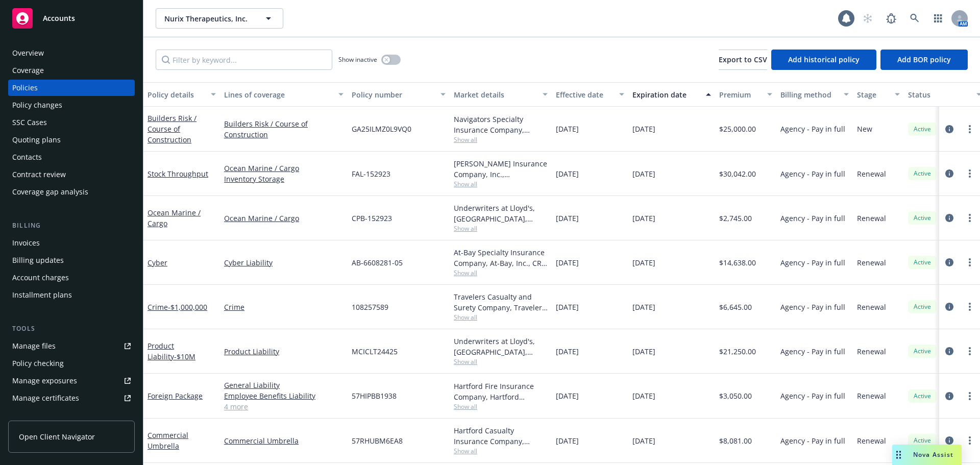 This screenshot has width=980, height=465. Describe the element at coordinates (71, 175) in the screenshot. I see `a: Contract review` at that location.